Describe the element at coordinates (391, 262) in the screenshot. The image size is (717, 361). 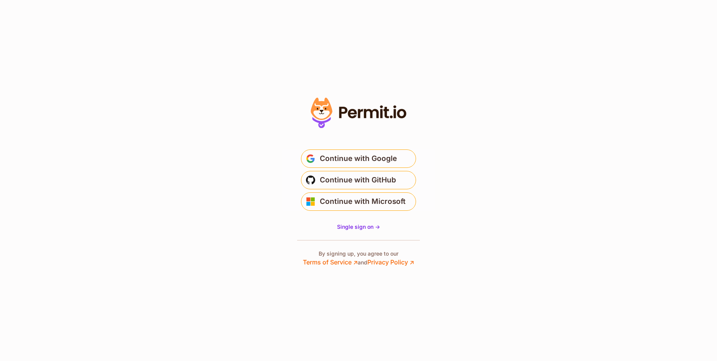
I see `a: Privacy Policy ↗` at that location.